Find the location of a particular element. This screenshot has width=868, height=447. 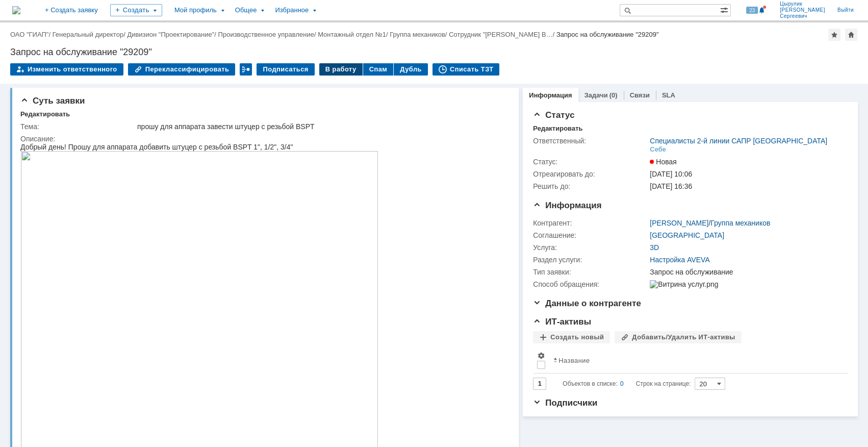

div: Услуга: is located at coordinates (590, 248).